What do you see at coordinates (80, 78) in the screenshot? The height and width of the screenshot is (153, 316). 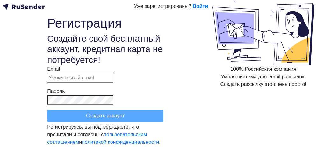 I see `input: Укажите свой email` at bounding box center [80, 78].